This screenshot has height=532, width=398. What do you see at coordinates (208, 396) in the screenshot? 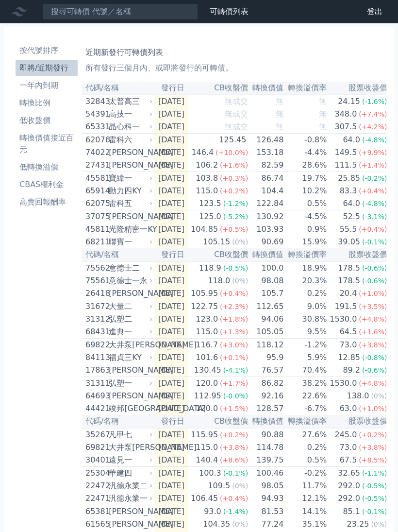
I see `div: 112.95` at bounding box center [208, 396].